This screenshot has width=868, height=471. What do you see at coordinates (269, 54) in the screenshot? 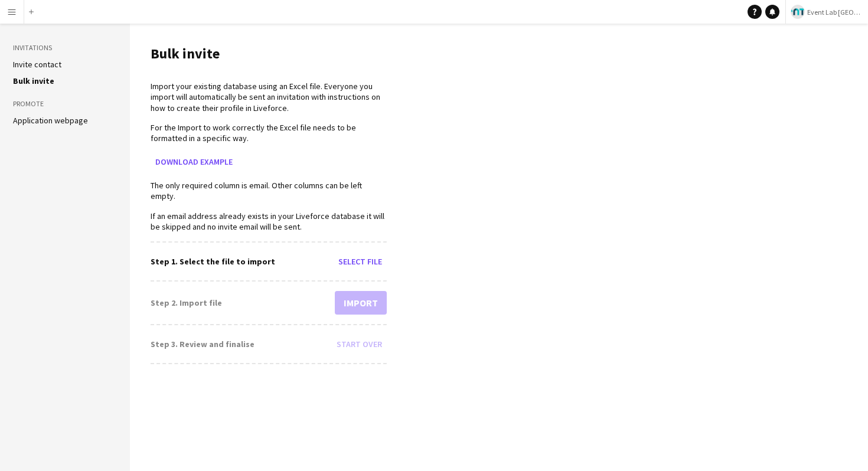
I see `h1: Bulk invite` at bounding box center [269, 54].